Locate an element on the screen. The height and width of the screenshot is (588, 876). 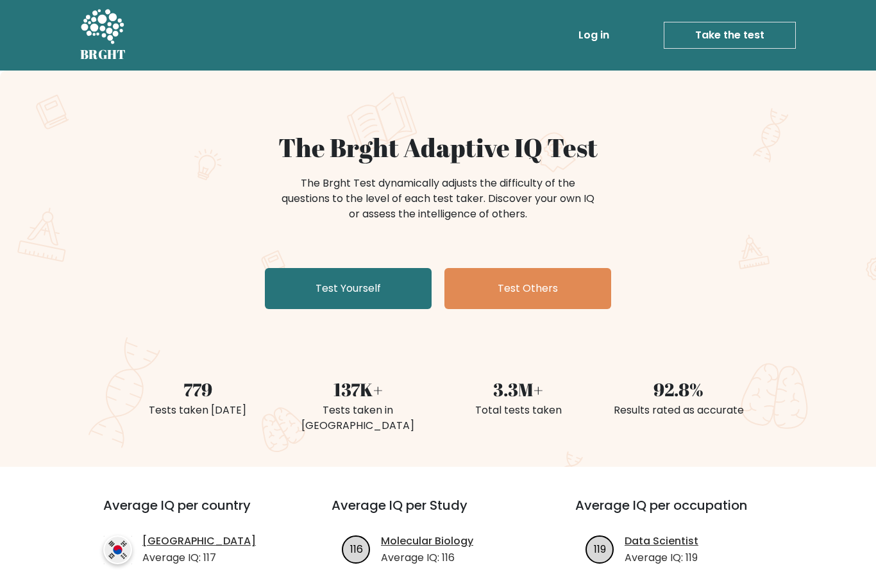
a: Take the test is located at coordinates (730, 35).